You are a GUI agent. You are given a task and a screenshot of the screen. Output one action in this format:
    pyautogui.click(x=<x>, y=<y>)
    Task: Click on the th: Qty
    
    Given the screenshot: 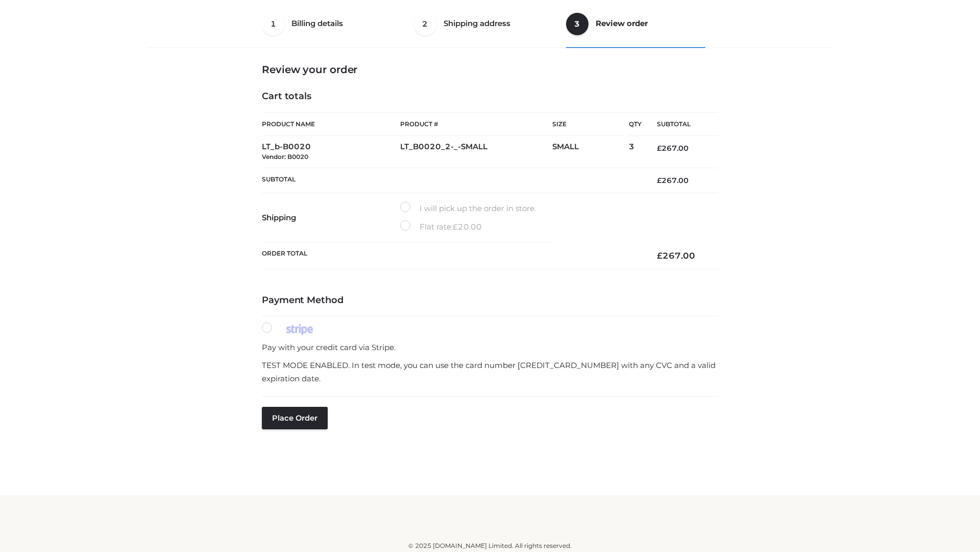 What is the action you would take?
    pyautogui.click(x=635, y=124)
    